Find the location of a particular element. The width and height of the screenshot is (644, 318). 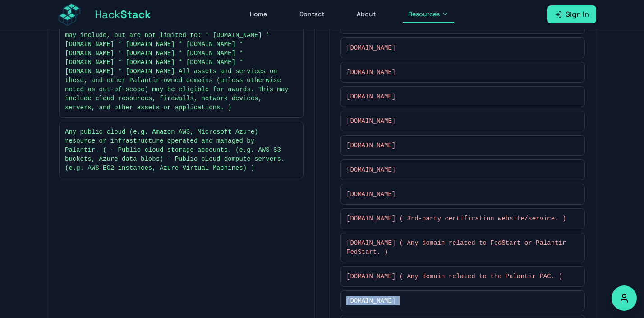

span: Any public cloud (e.g. Amazon AWS, Microsoft Azure) resource or infrastructure operated and manag... is located at coordinates (176, 150).